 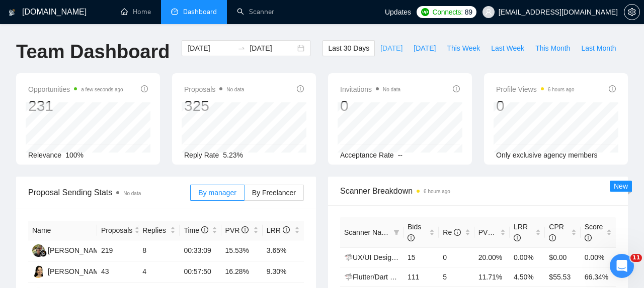 What do you see at coordinates (456, 257) in the screenshot?
I see `td: 0` at bounding box center [456, 257].